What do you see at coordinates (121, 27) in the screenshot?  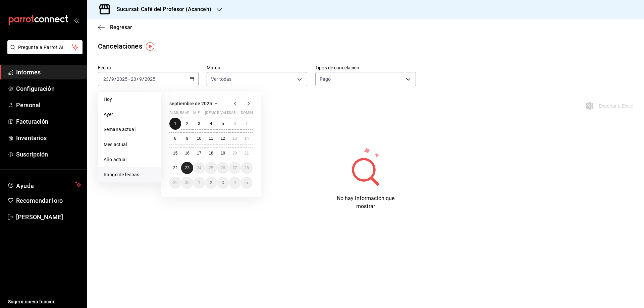 I see `font: Regresar` at bounding box center [121, 27].